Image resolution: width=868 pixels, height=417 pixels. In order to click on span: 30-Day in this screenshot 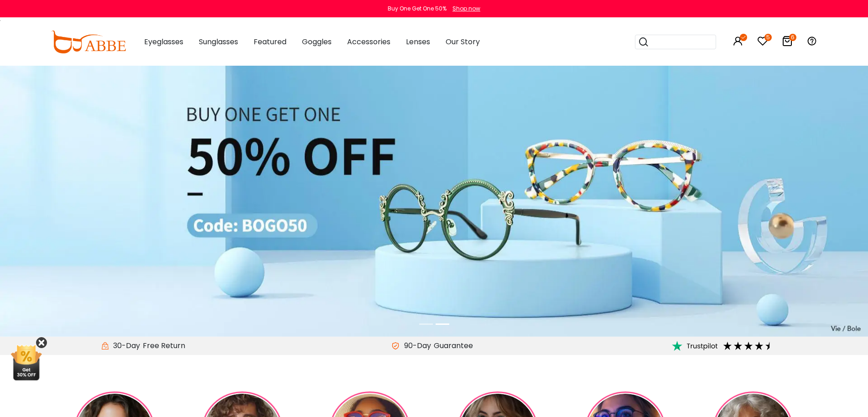, I will do `click(124, 346)`.